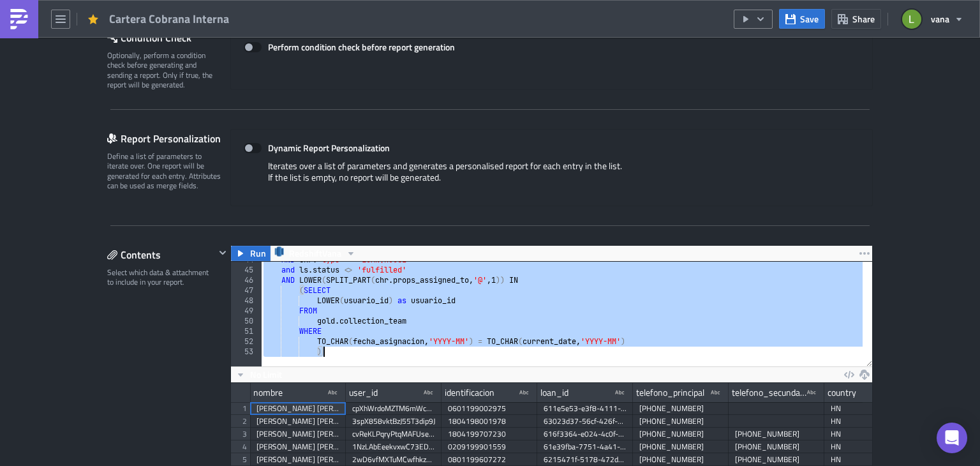 This screenshot has width=980, height=466. I want to click on p: Comparto cartera activa de cobrana., so click(307, 10).